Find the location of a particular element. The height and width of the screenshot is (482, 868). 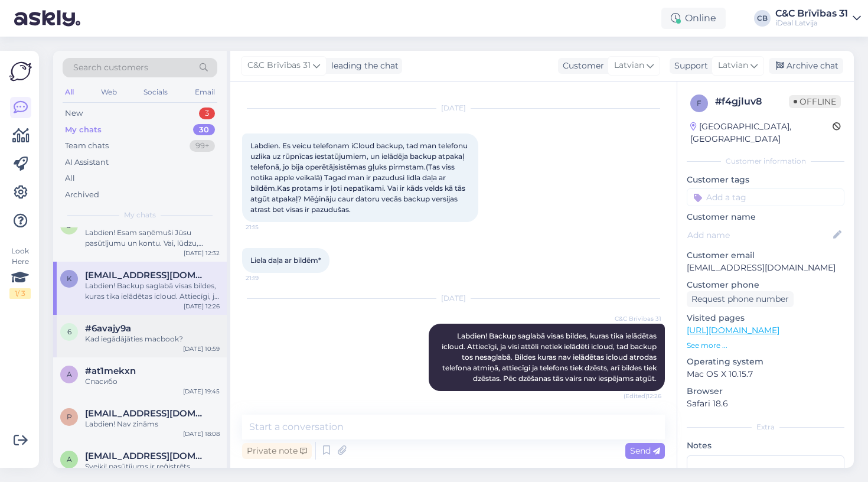

p: See more ... is located at coordinates (765, 345).